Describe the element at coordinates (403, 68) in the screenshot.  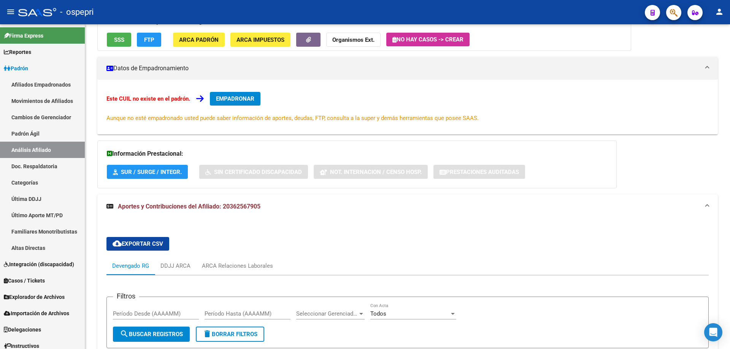
I see `mat-panel-title: Datos de Empadronamiento` at that location.